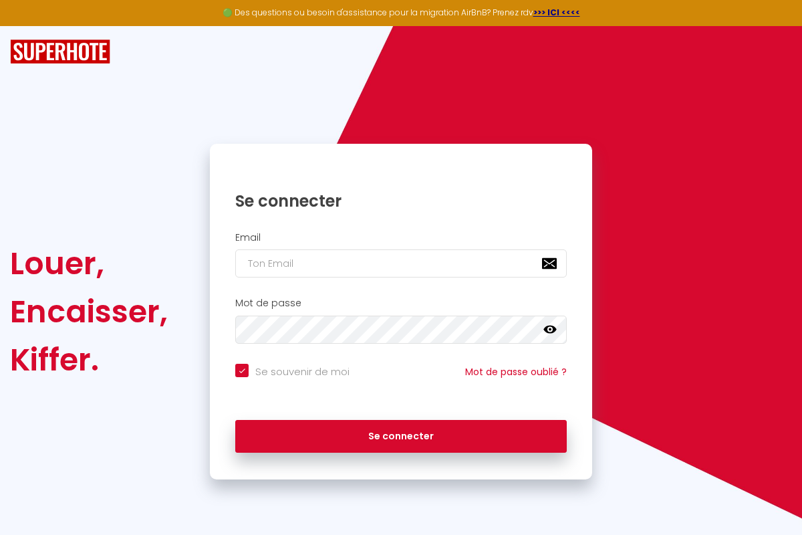 The image size is (802, 535). I want to click on div: Encaisser,, so click(89, 312).